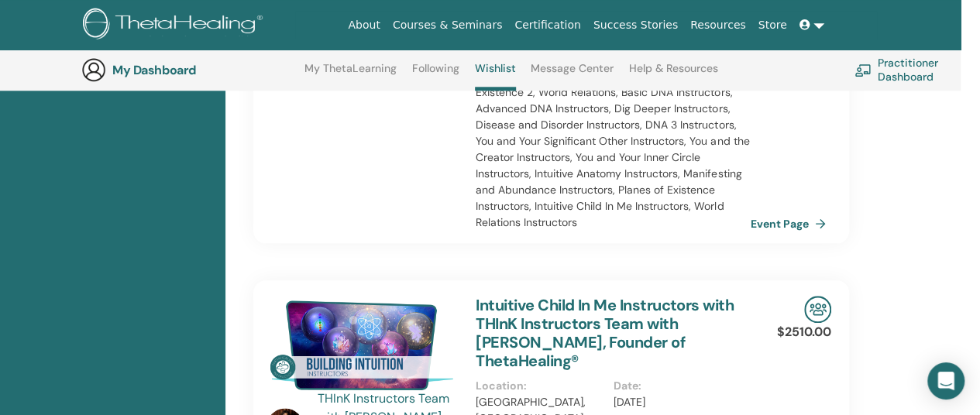  What do you see at coordinates (718, 25) in the screenshot?
I see `a: Resources` at bounding box center [718, 25].